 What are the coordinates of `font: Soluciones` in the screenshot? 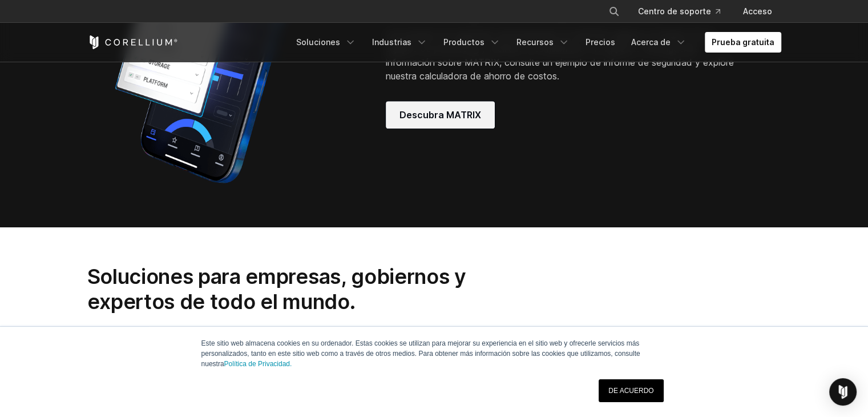 It's located at (318, 42).